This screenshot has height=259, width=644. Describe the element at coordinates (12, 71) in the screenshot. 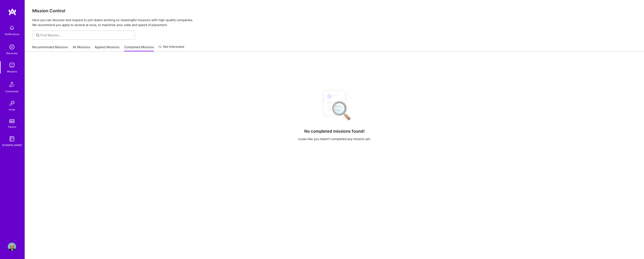

I see `div: Missions` at that location.